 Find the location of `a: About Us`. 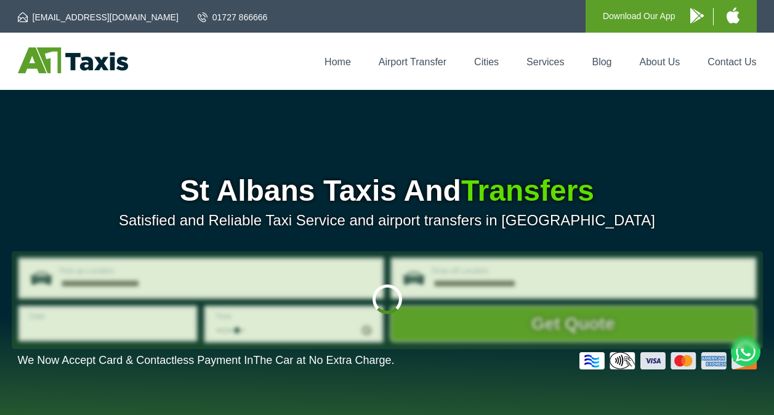

a: About Us is located at coordinates (660, 62).